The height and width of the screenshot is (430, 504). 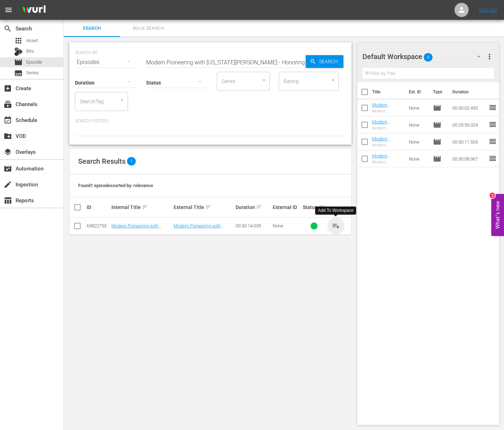 What do you see at coordinates (98, 225) in the screenshot?
I see `div: 69822753` at bounding box center [98, 225].